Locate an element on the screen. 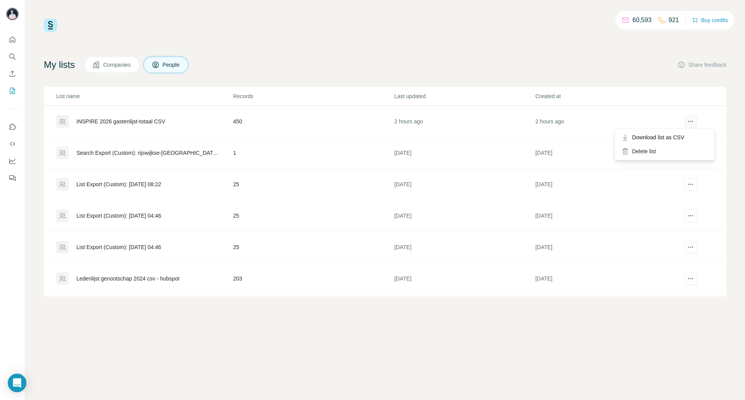  h4: My lists is located at coordinates (59, 65).